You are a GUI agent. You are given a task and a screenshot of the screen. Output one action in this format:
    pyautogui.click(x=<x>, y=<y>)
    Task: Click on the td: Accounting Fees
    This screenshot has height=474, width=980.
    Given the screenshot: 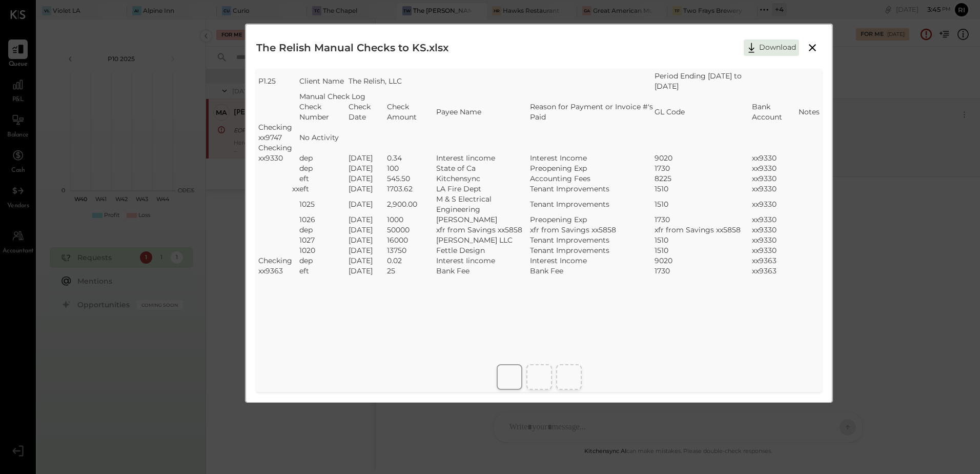 What is the action you would take?
    pyautogui.click(x=592, y=179)
    